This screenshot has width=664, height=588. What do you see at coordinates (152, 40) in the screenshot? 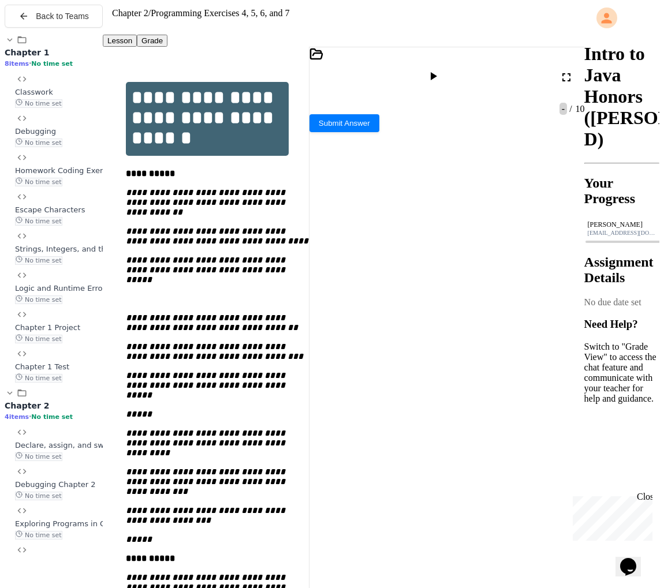
I see `button: Grade` at bounding box center [152, 40].